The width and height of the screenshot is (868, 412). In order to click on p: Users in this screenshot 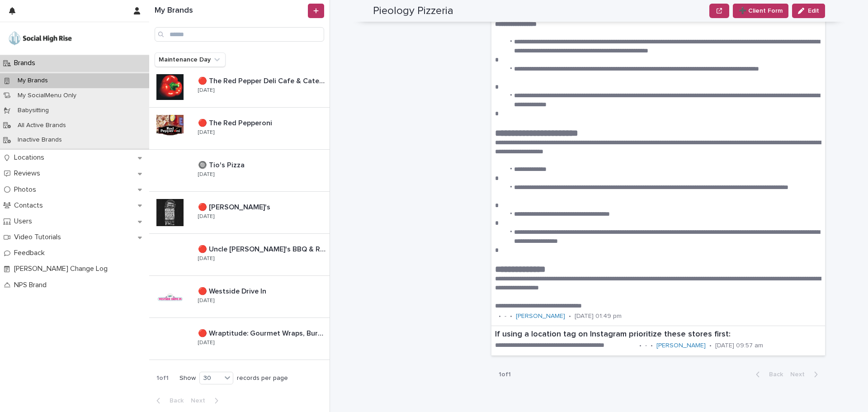, I will do `click(25, 222)`.